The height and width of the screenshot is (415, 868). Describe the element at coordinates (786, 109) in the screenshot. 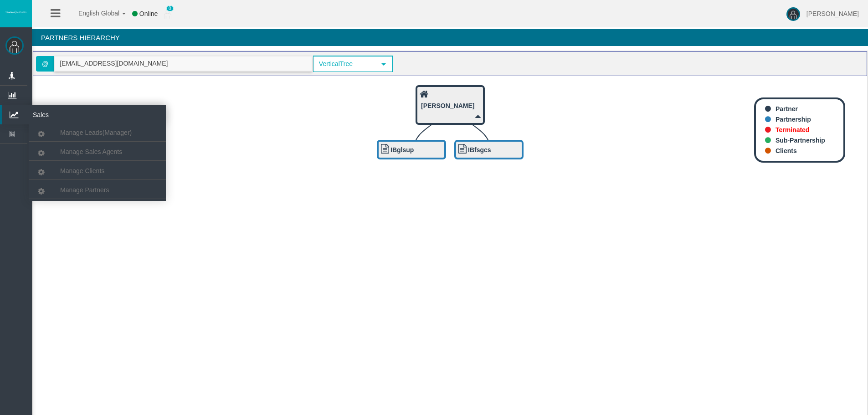

I see `b: Partner` at that location.